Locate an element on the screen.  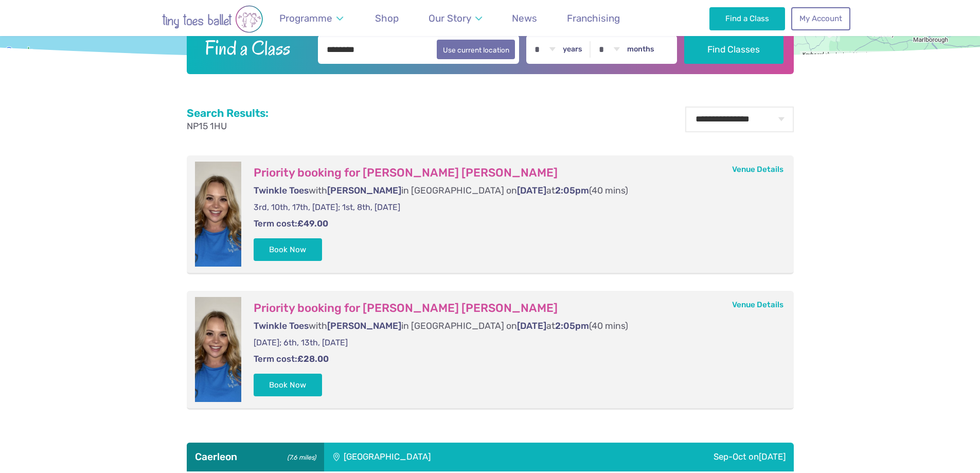
span: Shop is located at coordinates (387, 18).